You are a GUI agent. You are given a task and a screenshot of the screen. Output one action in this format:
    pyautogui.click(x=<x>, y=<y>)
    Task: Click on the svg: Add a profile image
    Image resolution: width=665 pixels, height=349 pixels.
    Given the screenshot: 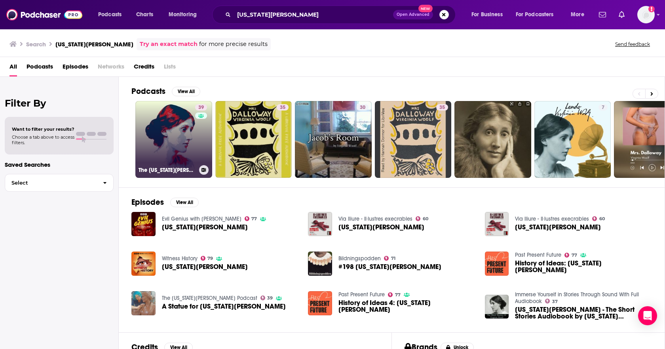 What is the action you would take?
    pyautogui.click(x=652, y=9)
    